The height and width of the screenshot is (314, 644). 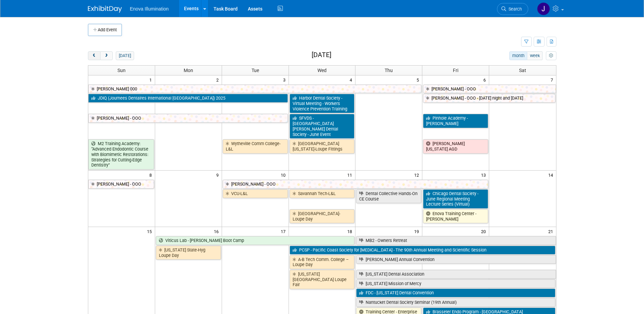 I want to click on span: 16, so click(x=217, y=231).